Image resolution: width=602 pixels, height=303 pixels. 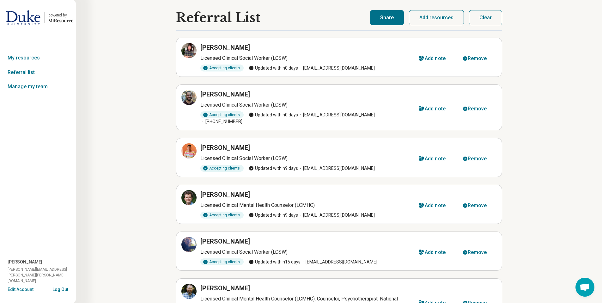 What do you see at coordinates (387, 18) in the screenshot?
I see `button: Share` at bounding box center [387, 18].